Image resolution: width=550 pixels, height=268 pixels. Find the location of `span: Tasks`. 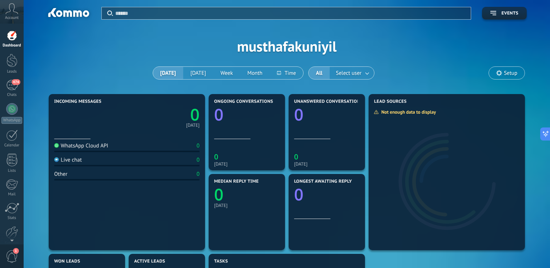

span: Tasks is located at coordinates (221, 262).